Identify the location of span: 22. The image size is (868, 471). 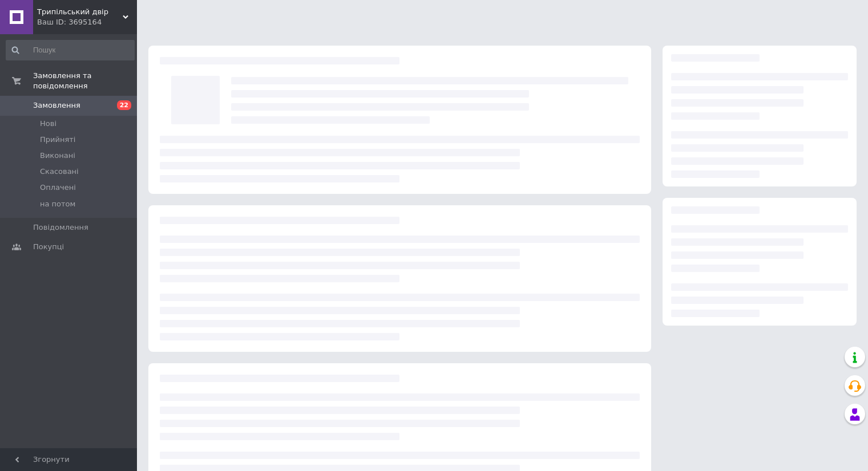
(124, 105).